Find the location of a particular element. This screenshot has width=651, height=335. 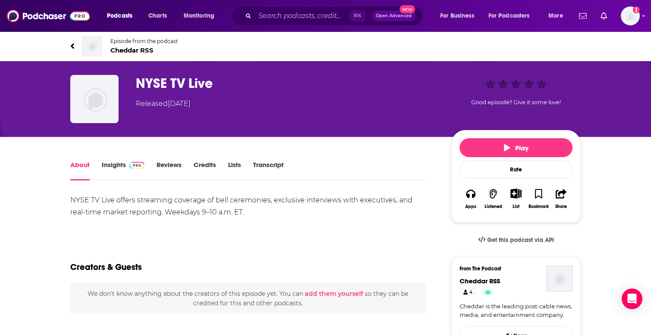

div: Bookmark is located at coordinates (538, 207).